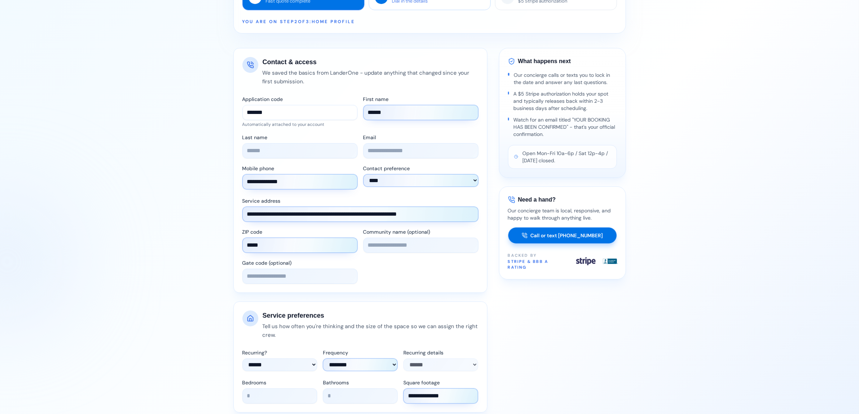 The width and height of the screenshot is (859, 414). I want to click on label: Frequency, so click(335, 353).